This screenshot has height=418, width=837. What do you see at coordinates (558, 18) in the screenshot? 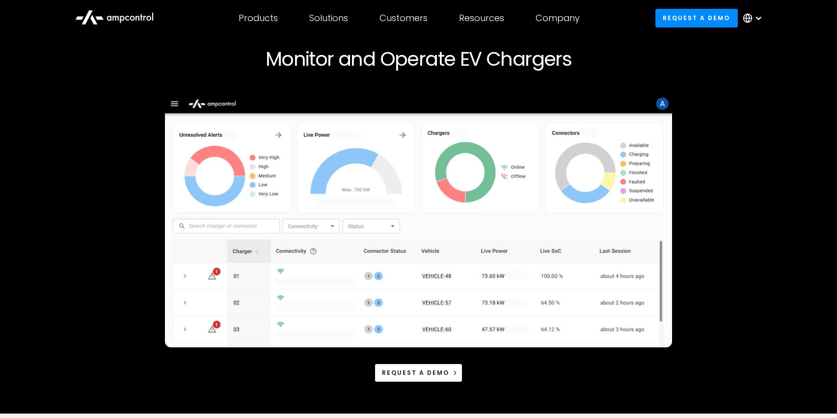
I see `div: Company` at bounding box center [558, 18].